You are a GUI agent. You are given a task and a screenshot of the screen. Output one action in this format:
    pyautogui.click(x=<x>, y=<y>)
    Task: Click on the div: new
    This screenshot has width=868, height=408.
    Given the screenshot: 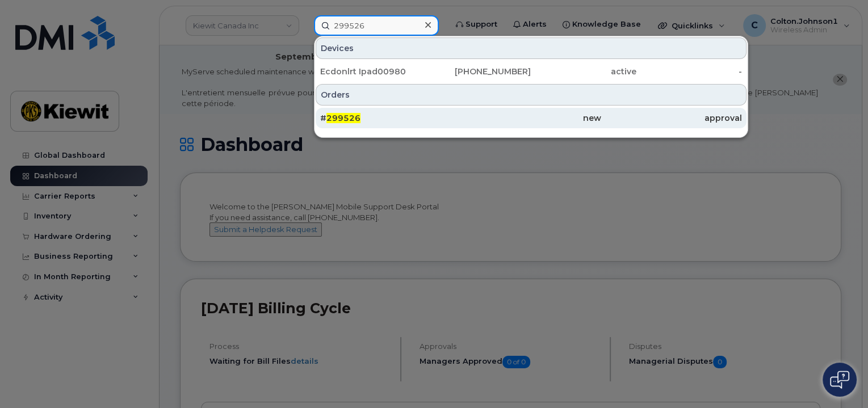 What is the action you would take?
    pyautogui.click(x=531, y=118)
    